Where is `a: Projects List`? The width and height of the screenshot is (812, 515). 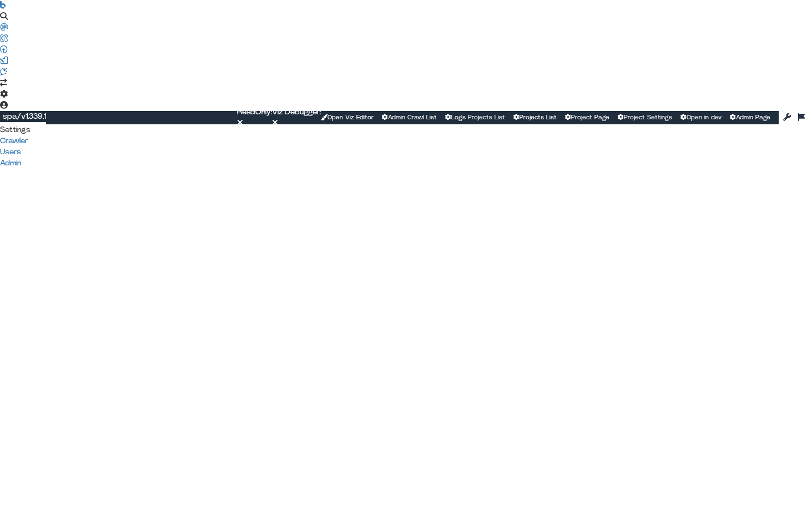 a: Projects List is located at coordinates (535, 117).